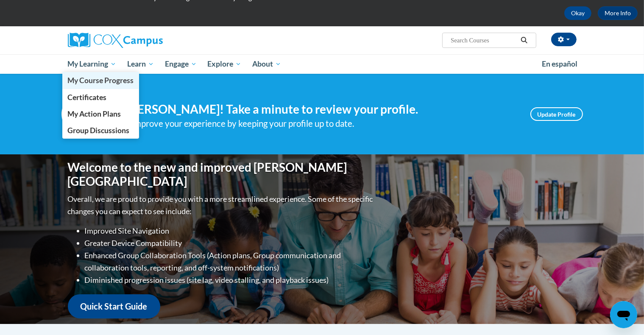 This screenshot has width=644, height=335. What do you see at coordinates (81, 114) in the screenshot?
I see `img: Profile Image` at bounding box center [81, 114].